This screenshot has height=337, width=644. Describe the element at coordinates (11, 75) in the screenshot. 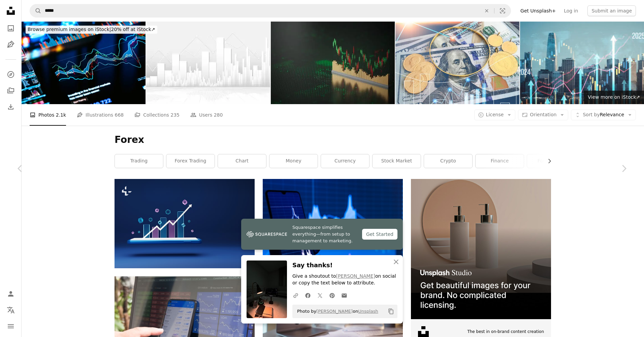

I see `a: Explore` at that location.